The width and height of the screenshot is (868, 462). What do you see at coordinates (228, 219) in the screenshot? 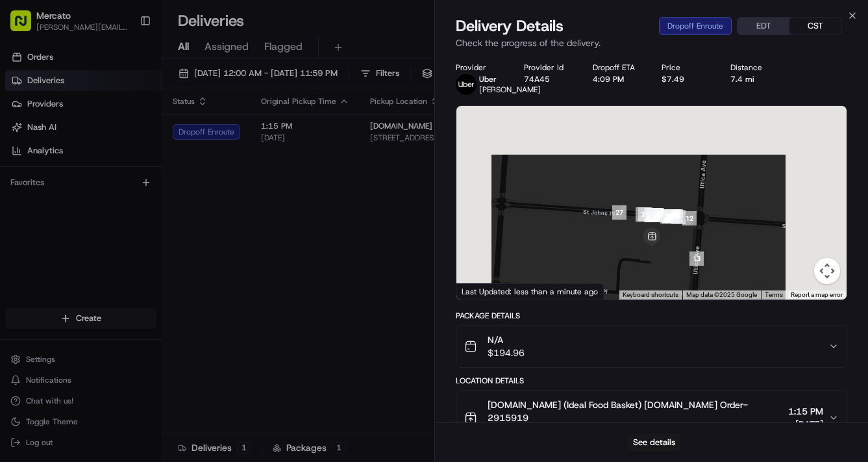
I see `button: Start new chat` at bounding box center [228, 219].